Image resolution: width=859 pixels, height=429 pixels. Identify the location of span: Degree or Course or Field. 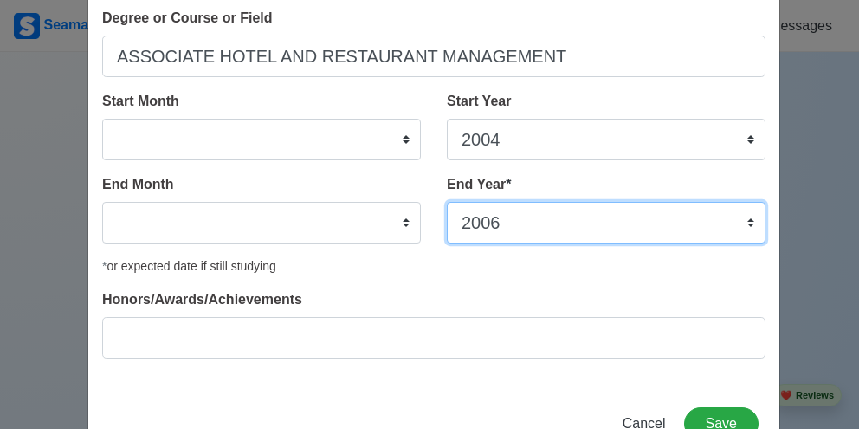
(187, 17).